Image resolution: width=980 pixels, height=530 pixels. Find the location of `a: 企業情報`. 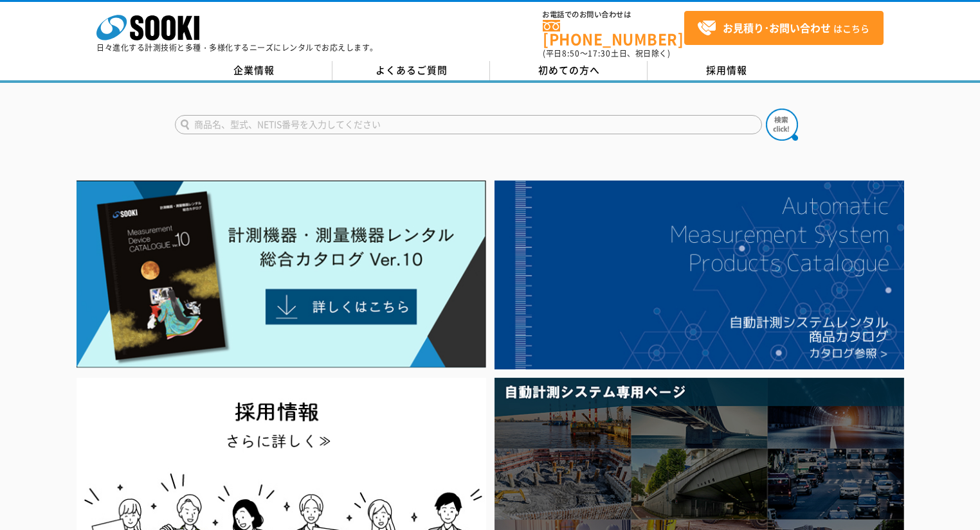

a: 企業情報 is located at coordinates (254, 71).